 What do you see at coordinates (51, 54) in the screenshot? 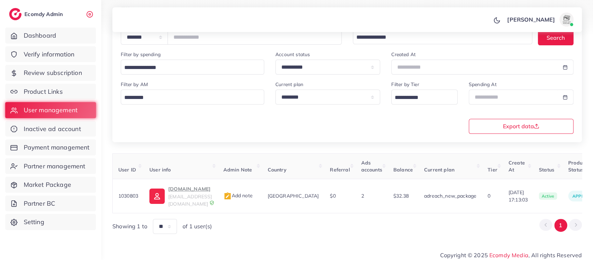
I see `a: Verify information` at bounding box center [51, 54].